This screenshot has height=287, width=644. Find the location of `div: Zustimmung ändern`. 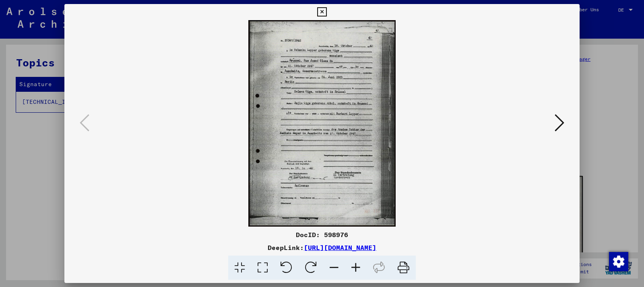

div: Zustimmung ändern is located at coordinates (618, 261).